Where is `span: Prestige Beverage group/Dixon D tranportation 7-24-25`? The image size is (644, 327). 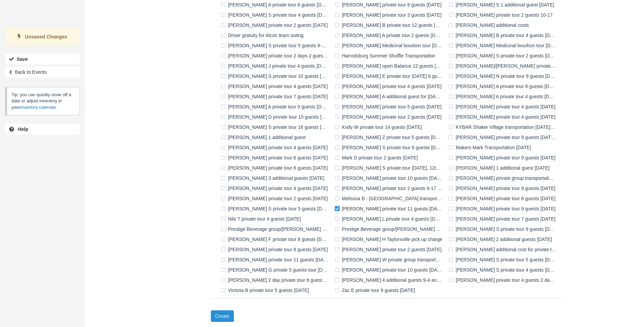
span: Prestige Beverage group/Dixon D tranportation 7-24-25 is located at coordinates (276, 229).